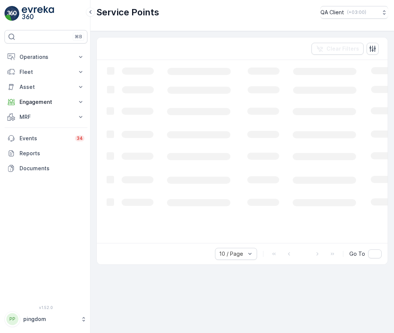 This screenshot has height=333, width=394. Describe the element at coordinates (354, 12) in the screenshot. I see `button: QA Client(+03:00)` at that location.